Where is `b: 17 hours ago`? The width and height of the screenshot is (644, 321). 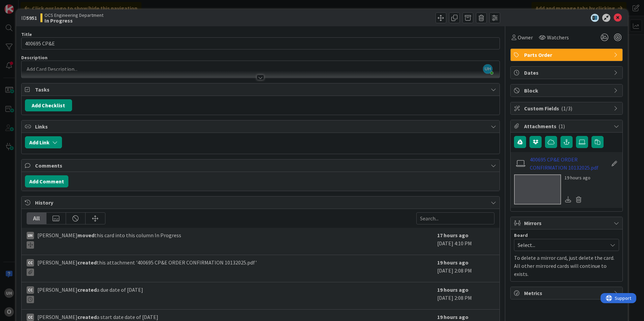
b: 17 hours ago is located at coordinates (452, 235).